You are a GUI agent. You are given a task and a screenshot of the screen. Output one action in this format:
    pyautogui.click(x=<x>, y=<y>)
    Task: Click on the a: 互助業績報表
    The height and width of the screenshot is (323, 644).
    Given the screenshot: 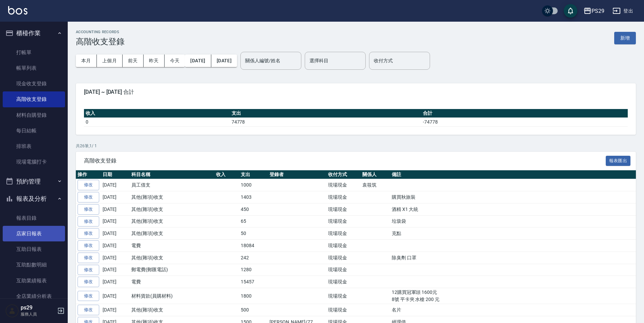 What is the action you would take?
    pyautogui.click(x=34, y=280)
    